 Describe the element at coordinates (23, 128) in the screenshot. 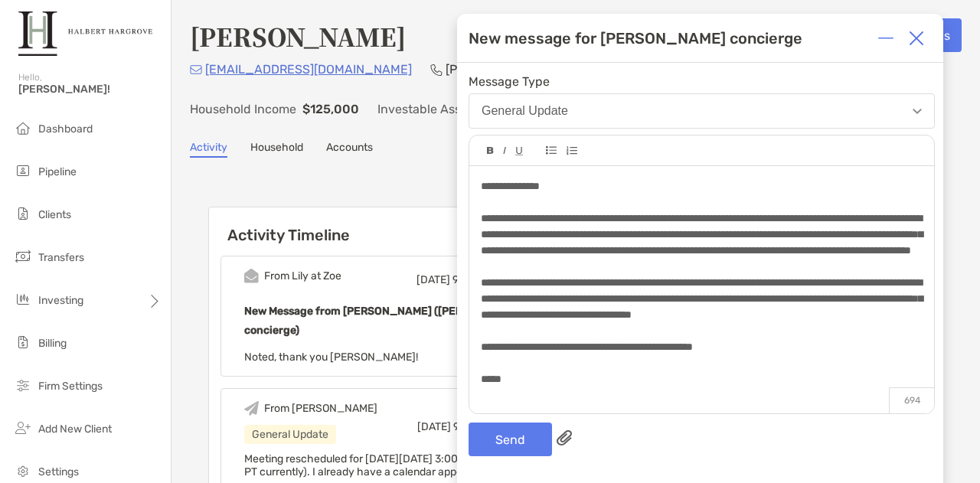

I see `img: dashboard icon` at that location.